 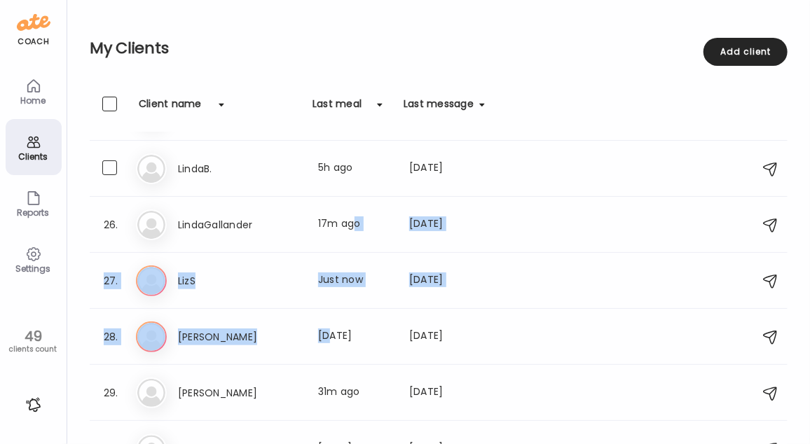 I want to click on div: clients count, so click(x=33, y=350).